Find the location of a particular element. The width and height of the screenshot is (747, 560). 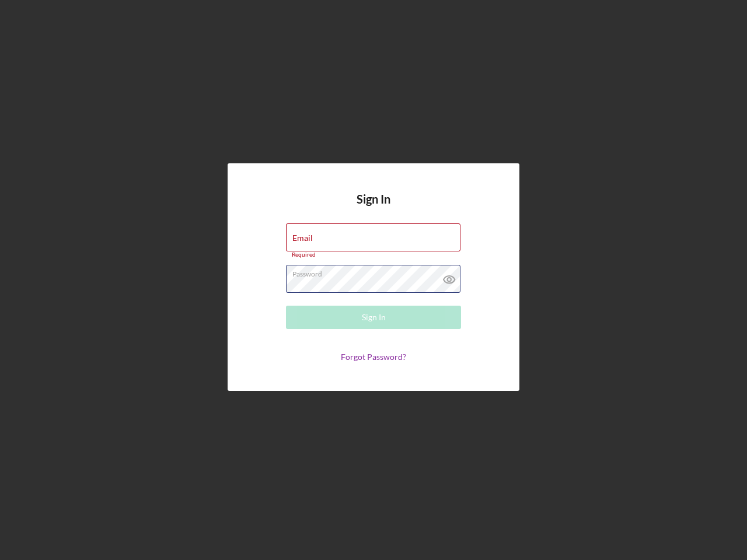

div: Required is located at coordinates (373, 255).